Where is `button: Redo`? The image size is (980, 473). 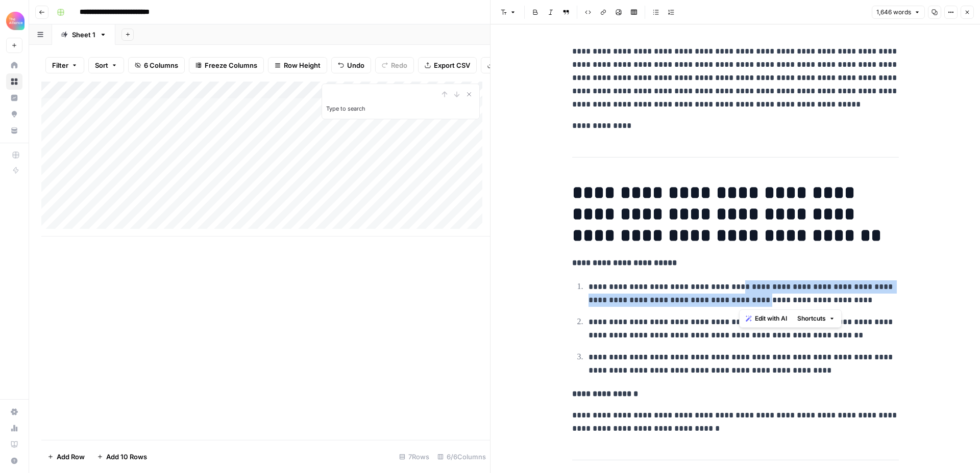
button: Redo is located at coordinates (395, 65).